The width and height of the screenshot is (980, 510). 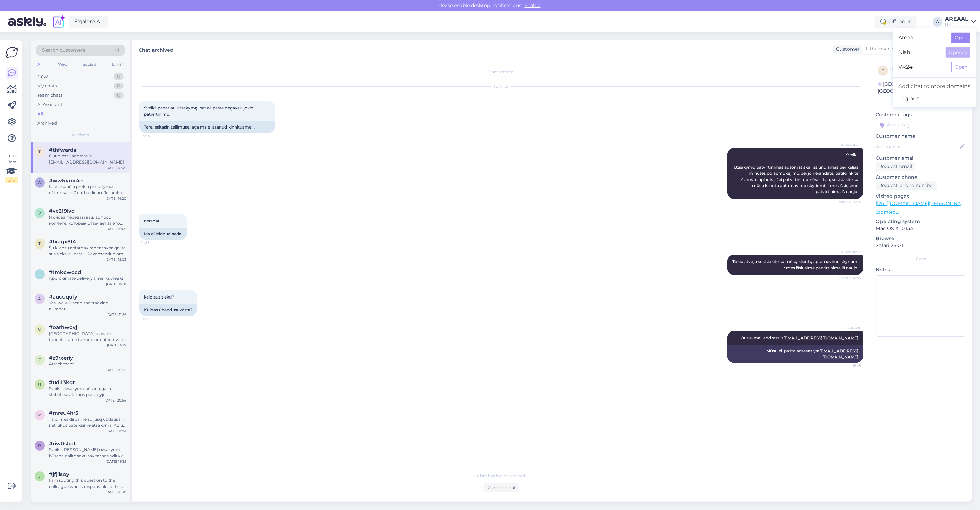 What do you see at coordinates (87, 483) in the screenshot?
I see `div: I am routing this question to the colleague who is responsible for this topic. The reply might ta...` at bounding box center [87, 483].